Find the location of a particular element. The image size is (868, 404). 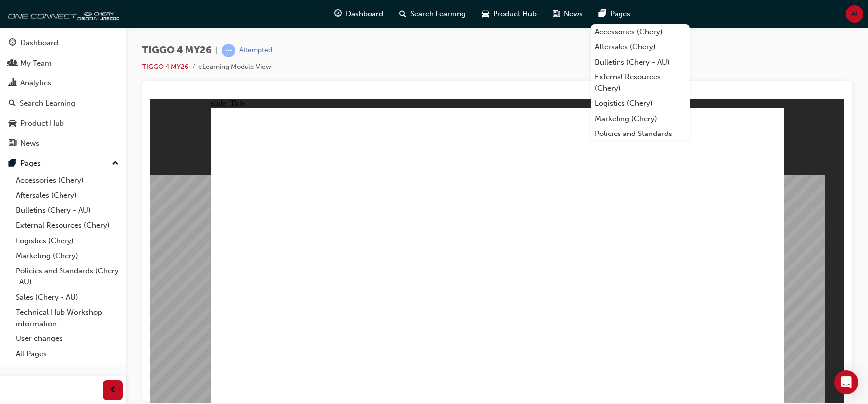

a: car-iconProduct Hub is located at coordinates (509, 14).